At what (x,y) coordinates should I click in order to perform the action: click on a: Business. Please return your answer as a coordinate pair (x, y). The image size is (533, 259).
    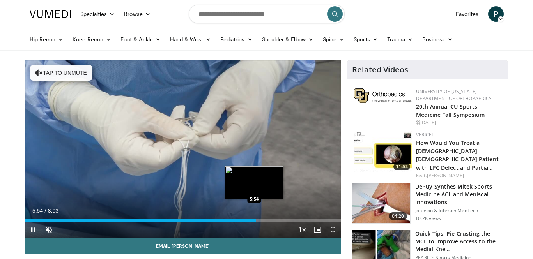
    Looking at the image, I should click on (437, 39).